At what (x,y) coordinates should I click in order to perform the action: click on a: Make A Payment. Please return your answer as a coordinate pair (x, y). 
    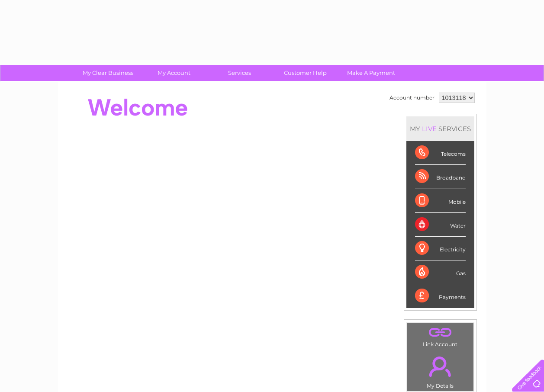
    Looking at the image, I should click on (371, 73).